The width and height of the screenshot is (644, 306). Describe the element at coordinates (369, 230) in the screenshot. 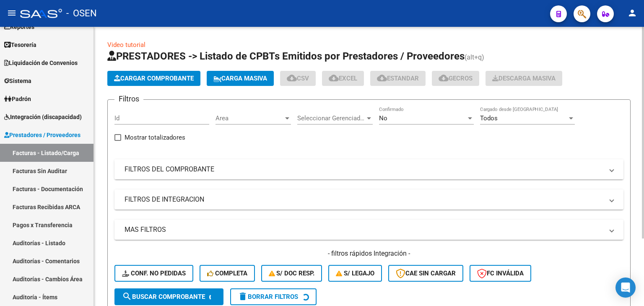

I see `mat-expansion-panel-header: MAS FILTROS` at that location.